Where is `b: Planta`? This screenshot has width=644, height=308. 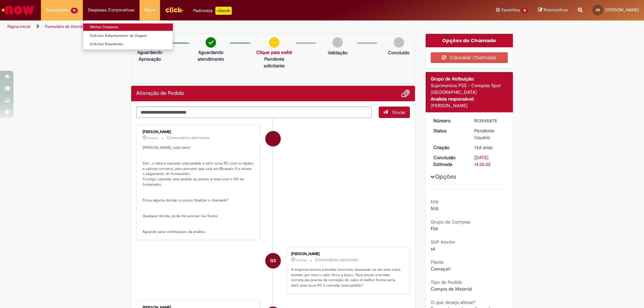 b: Planta is located at coordinates (437, 262).